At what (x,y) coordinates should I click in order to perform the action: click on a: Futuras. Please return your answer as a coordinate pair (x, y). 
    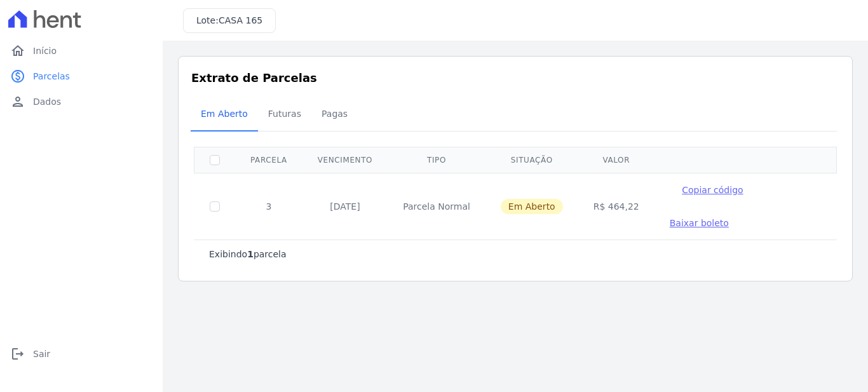
    Looking at the image, I should click on (285, 115).